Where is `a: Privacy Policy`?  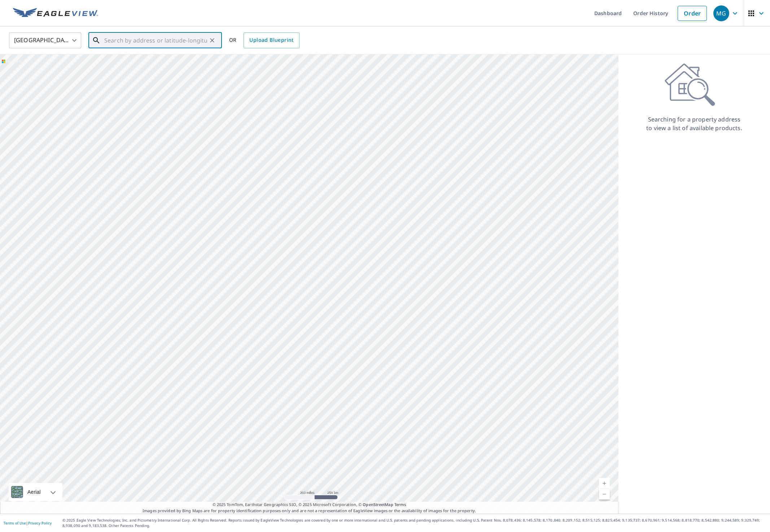 a: Privacy Policy is located at coordinates (40, 523).